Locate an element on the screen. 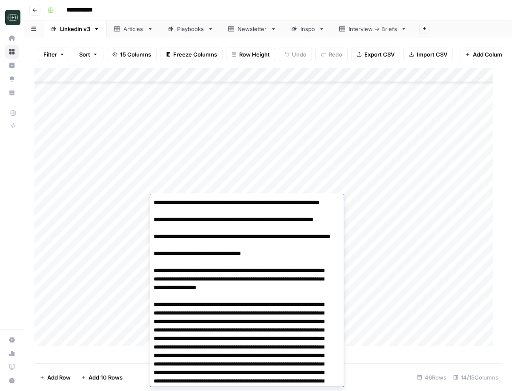 This screenshot has width=512, height=391. button: Add Column is located at coordinates (485, 54).